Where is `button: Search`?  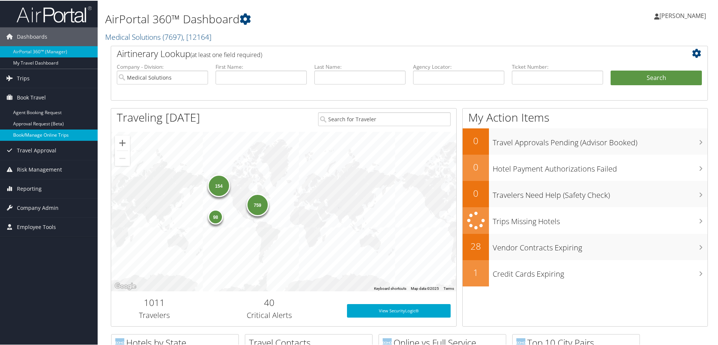 button: Search is located at coordinates (656, 77).